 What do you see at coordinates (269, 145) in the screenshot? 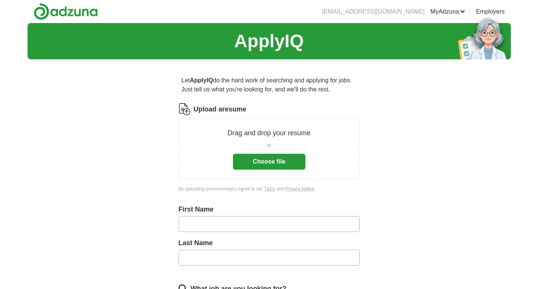
I see `span: or` at bounding box center [269, 145].